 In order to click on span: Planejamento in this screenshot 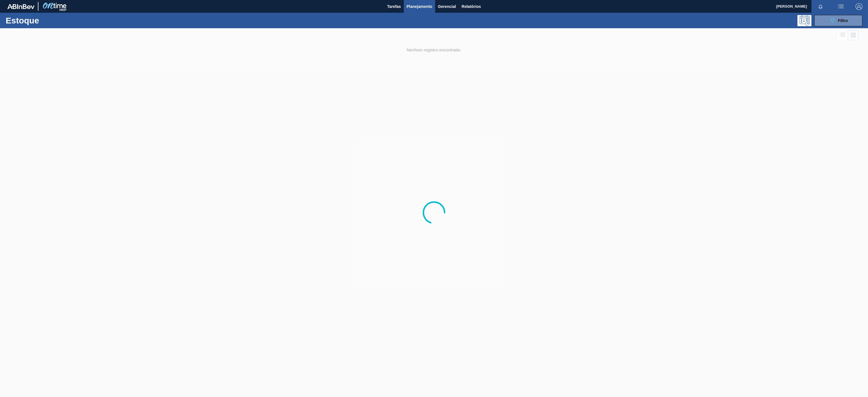, I will do `click(419, 6)`.